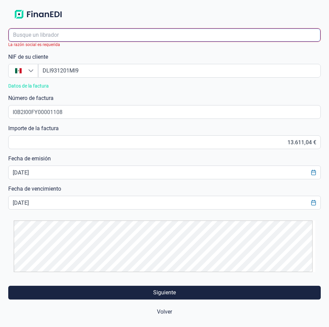 The height and width of the screenshot is (327, 329). I want to click on input: 20/12/2024, so click(164, 172).